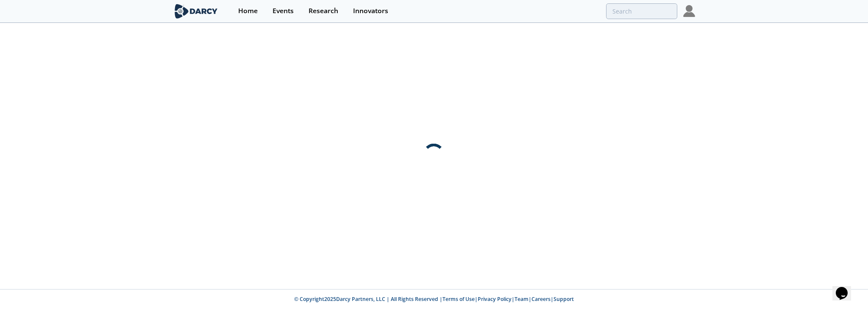 The width and height of the screenshot is (868, 309). Describe the element at coordinates (323, 11) in the screenshot. I see `div: Research` at that location.